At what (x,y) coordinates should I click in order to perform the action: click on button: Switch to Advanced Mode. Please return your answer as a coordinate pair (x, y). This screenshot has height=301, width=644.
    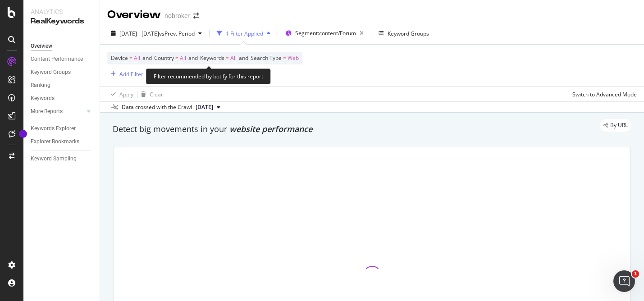
    Looking at the image, I should click on (602, 94).